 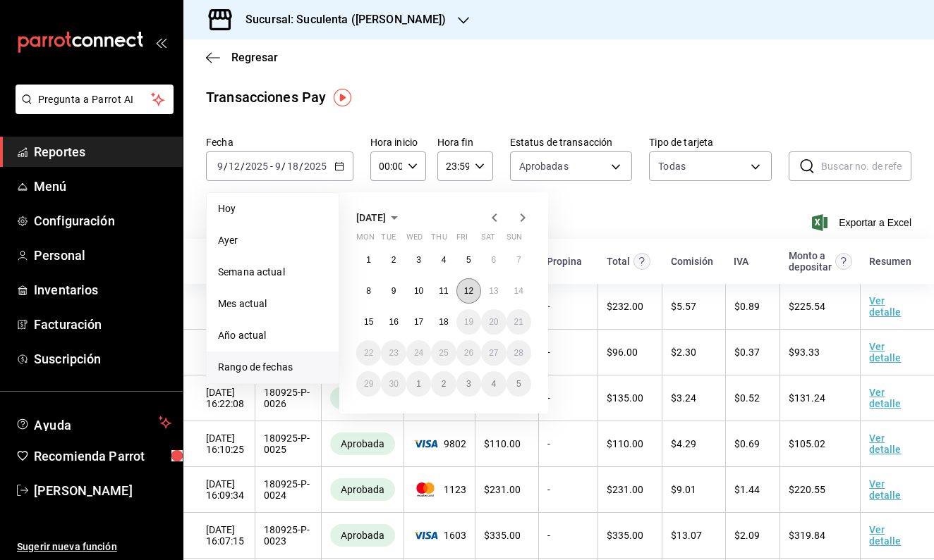 I want to click on span: Mes actual, so click(x=272, y=304).